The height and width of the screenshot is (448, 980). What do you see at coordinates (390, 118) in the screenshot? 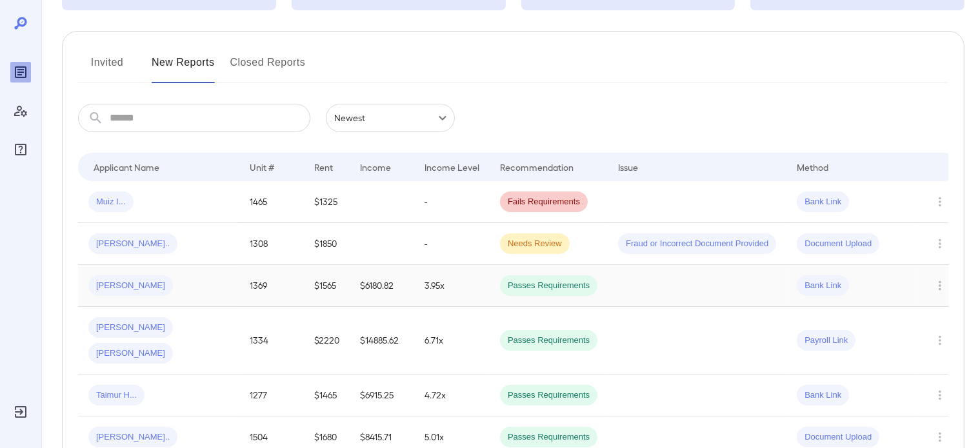
I see `div: Newest` at bounding box center [390, 118].